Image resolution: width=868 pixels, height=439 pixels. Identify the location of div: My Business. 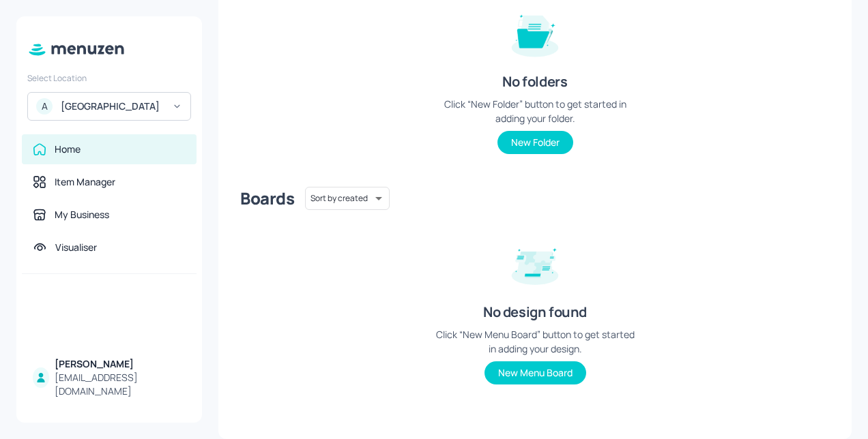
(82, 215).